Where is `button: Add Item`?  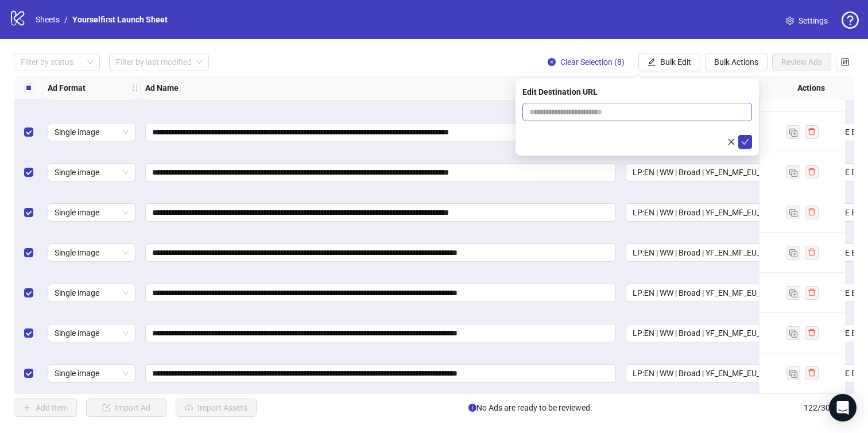 button: Add Item is located at coordinates (46, 407).